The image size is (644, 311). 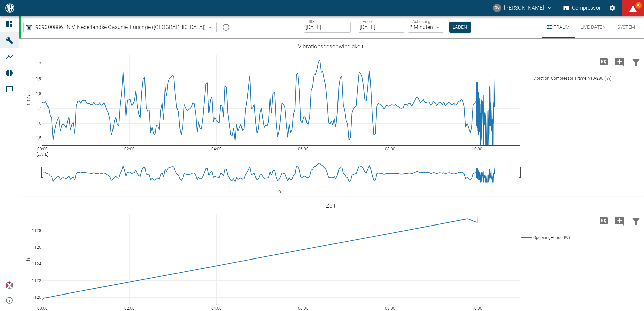 What do you see at coordinates (460, 27) in the screenshot?
I see `button: Laden` at bounding box center [460, 27].